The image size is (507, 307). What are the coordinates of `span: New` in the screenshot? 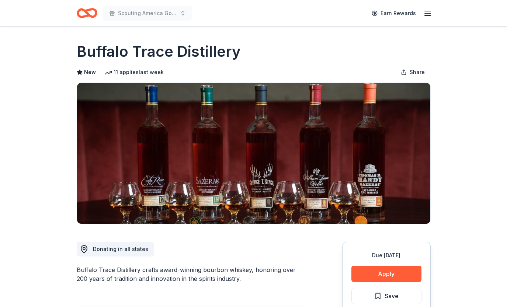 It's located at (90, 72).